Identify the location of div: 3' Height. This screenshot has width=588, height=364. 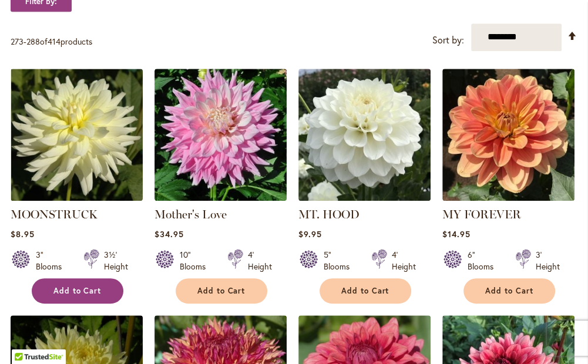
(548, 261).